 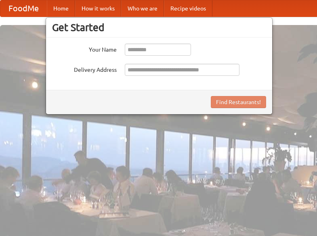 What do you see at coordinates (84, 69) in the screenshot?
I see `label: Delivery Address` at bounding box center [84, 69].